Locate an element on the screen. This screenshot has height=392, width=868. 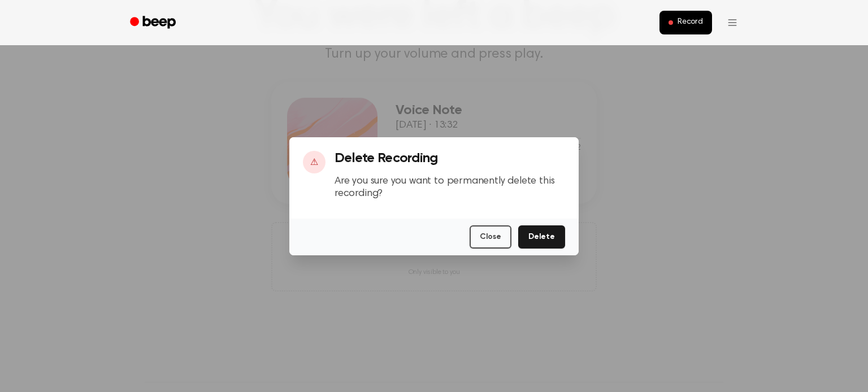
button: Record is located at coordinates (685, 23).